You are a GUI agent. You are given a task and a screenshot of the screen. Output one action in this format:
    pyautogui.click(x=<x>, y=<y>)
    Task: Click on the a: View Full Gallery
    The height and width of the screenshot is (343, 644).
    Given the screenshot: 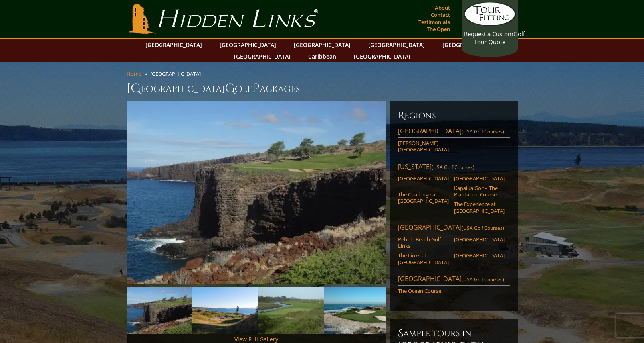 What is the action you would take?
    pyautogui.click(x=256, y=339)
    